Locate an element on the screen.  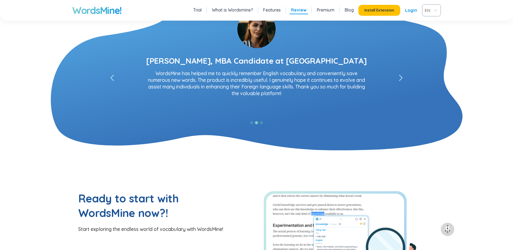
a: Trial is located at coordinates (197, 10).